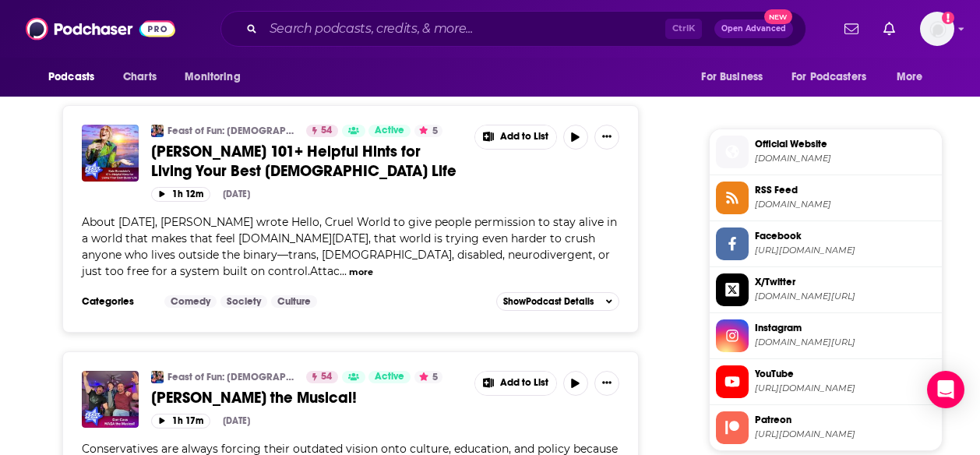 The image size is (980, 455). What do you see at coordinates (946, 390) in the screenshot?
I see `div: Open Intercom Messenger` at bounding box center [946, 390].